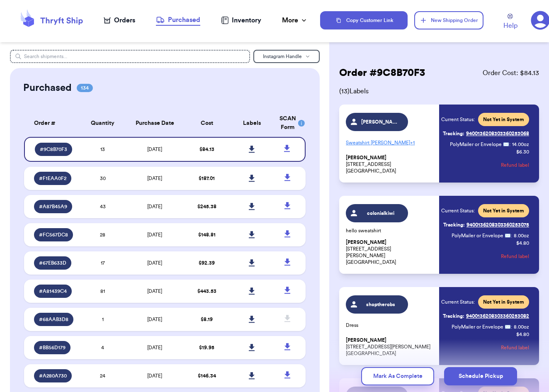 The height and width of the screenshot is (392, 549). Describe the element at coordinates (53, 291) in the screenshot. I see `span: # A81439C4` at that location.